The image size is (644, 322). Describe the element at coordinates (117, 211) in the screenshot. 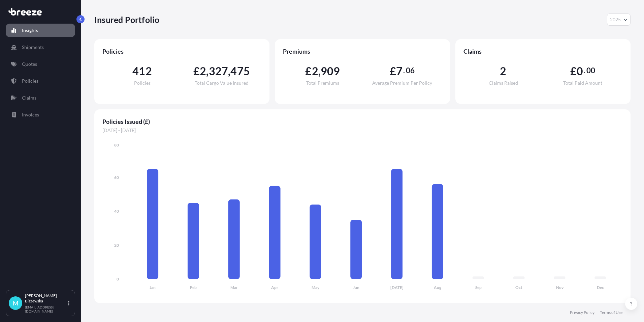

I see `tspan: 40` at that location.